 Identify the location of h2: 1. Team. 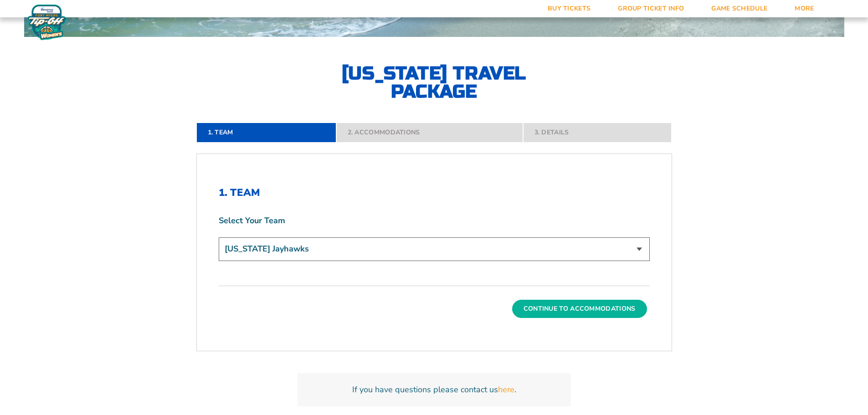
(434, 193).